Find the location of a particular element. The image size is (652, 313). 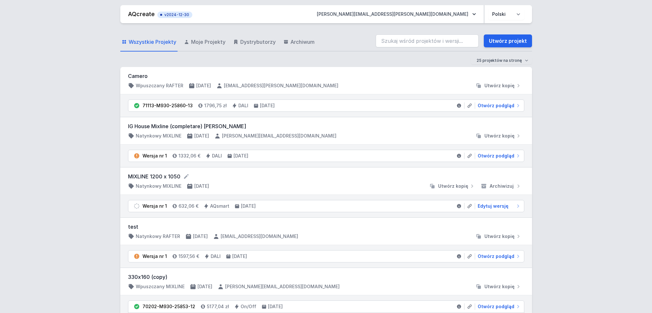

span: Moje Projekty is located at coordinates (208, 42).